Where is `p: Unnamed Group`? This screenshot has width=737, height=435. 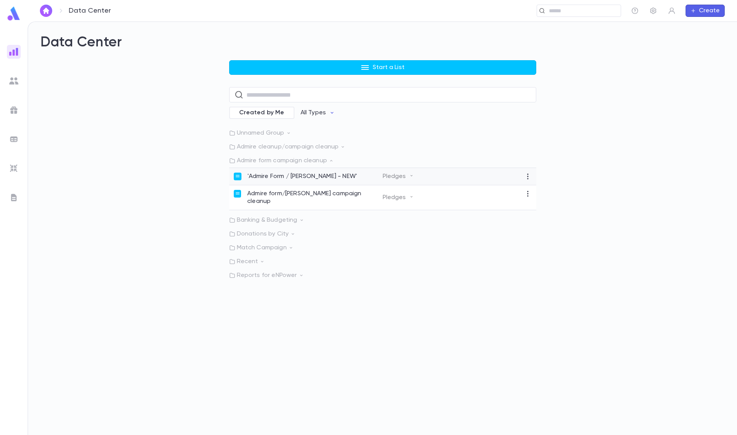
p: Unnamed Group is located at coordinates (383, 133).